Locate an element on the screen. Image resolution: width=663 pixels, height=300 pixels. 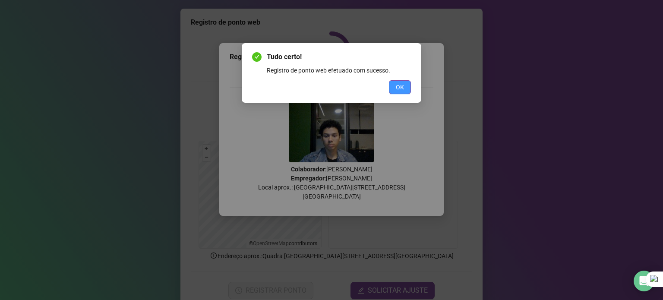
button: OK is located at coordinates (400, 87).